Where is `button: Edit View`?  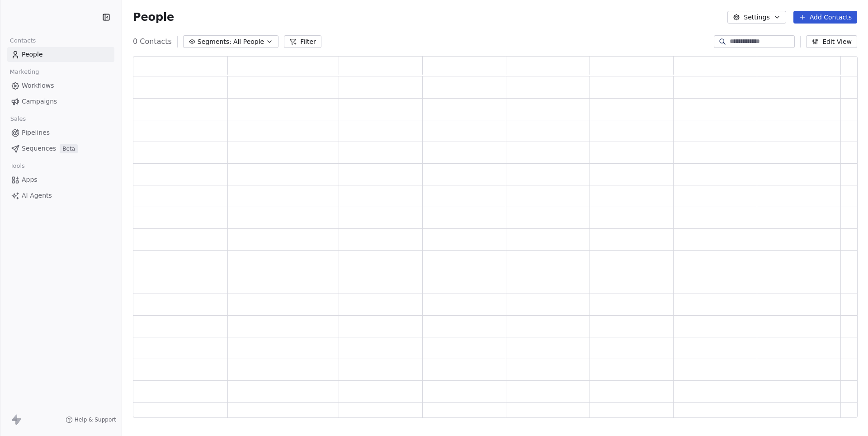 button: Edit View is located at coordinates (831, 41).